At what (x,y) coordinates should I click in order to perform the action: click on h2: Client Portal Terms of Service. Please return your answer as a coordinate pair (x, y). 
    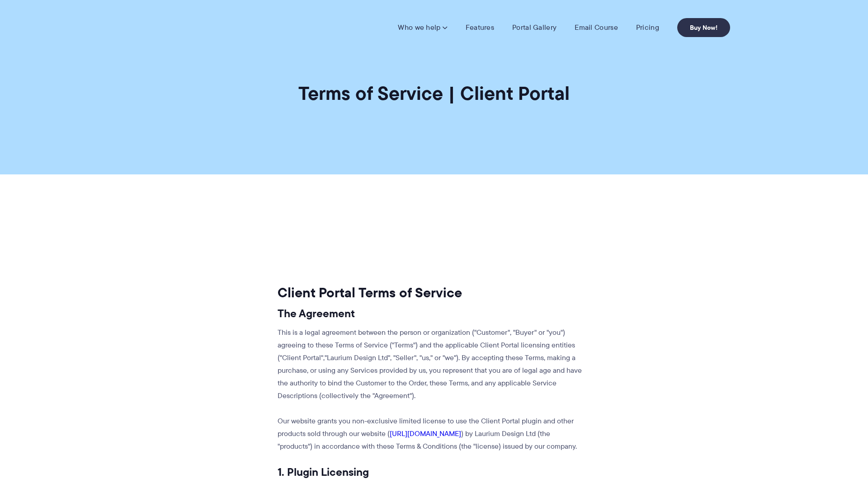
    Looking at the image, I should click on (432, 293).